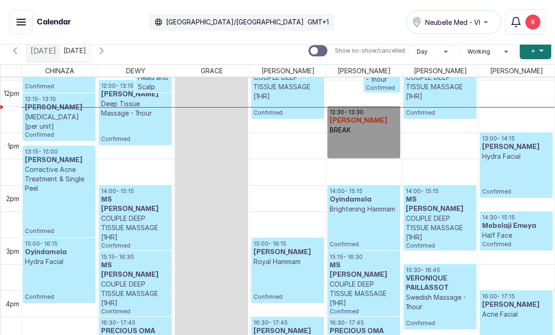 This screenshot has height=335, width=555. Describe the element at coordinates (364, 209) in the screenshot. I see `p: Brightening Hammam` at that location.